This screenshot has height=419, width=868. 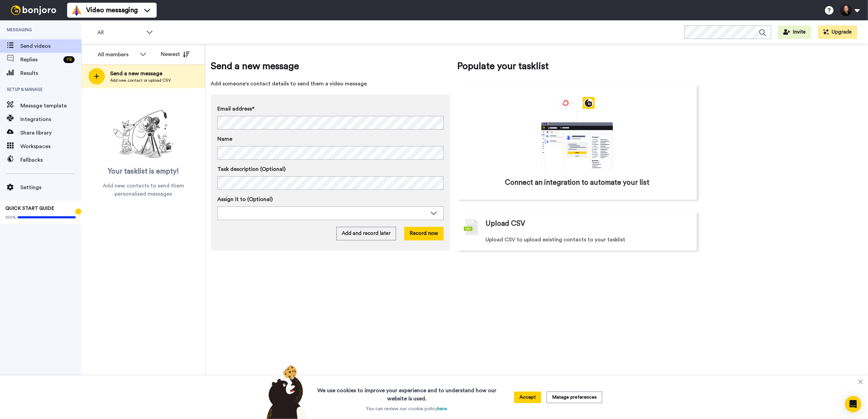 What do you see at coordinates (330, 84) in the screenshot?
I see `span: Add someone's contact details to send them a video message` at bounding box center [330, 84].